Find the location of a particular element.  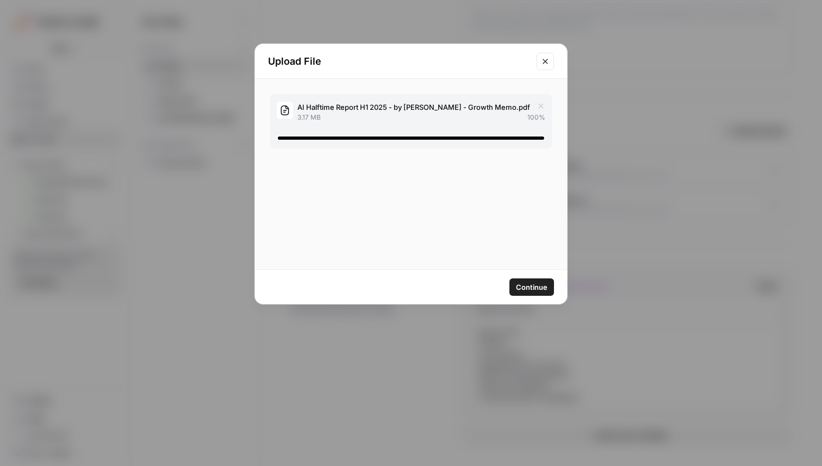

span: 100 % is located at coordinates (536, 117).